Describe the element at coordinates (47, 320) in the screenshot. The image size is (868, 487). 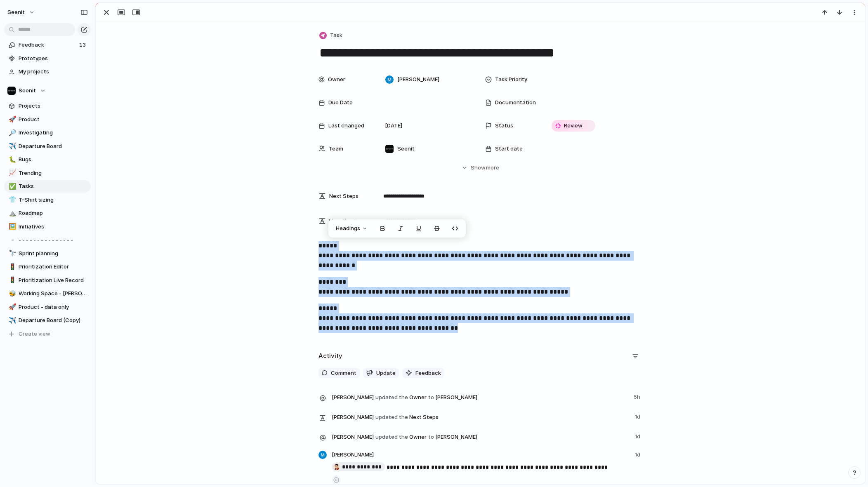
I see `div: ✈️Departure Board (Copy)` at that location.